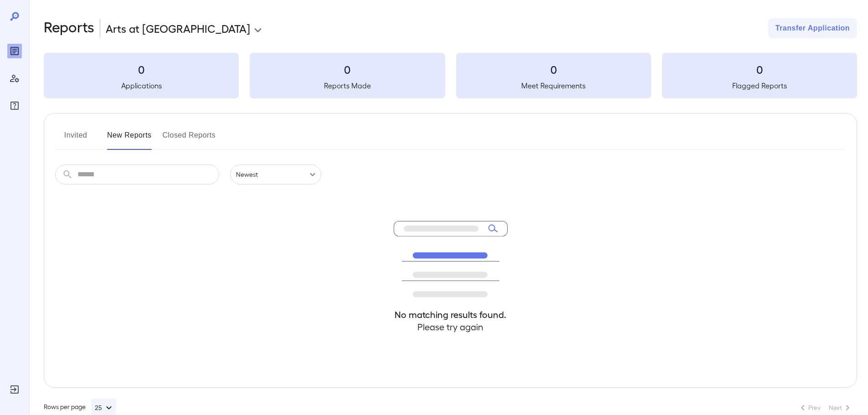 The height and width of the screenshot is (415, 868). What do you see at coordinates (759, 86) in the screenshot?
I see `h5: Flagged Reports` at bounding box center [759, 86].